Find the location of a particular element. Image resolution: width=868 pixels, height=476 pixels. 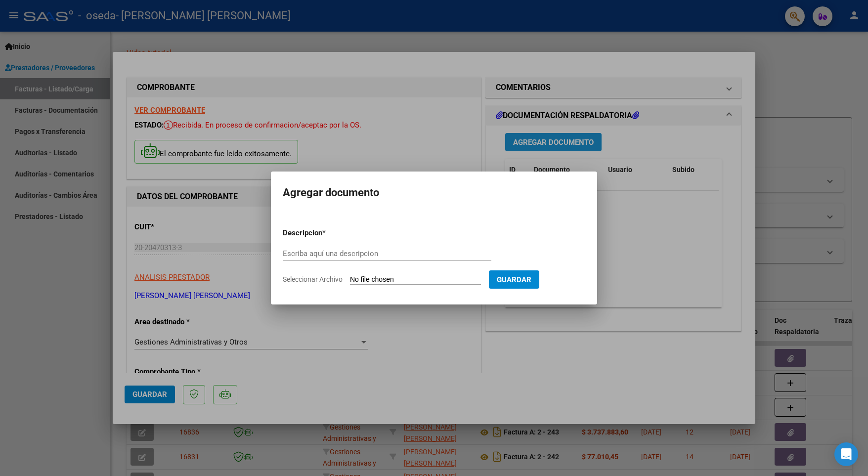

p: Descripcion is located at coordinates (328, 233).